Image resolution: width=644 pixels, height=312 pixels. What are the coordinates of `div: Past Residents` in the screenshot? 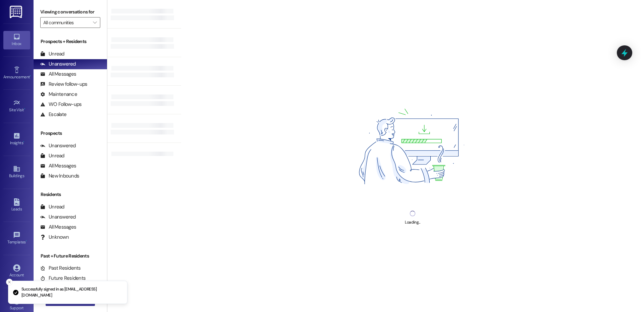 It's located at (61, 268).